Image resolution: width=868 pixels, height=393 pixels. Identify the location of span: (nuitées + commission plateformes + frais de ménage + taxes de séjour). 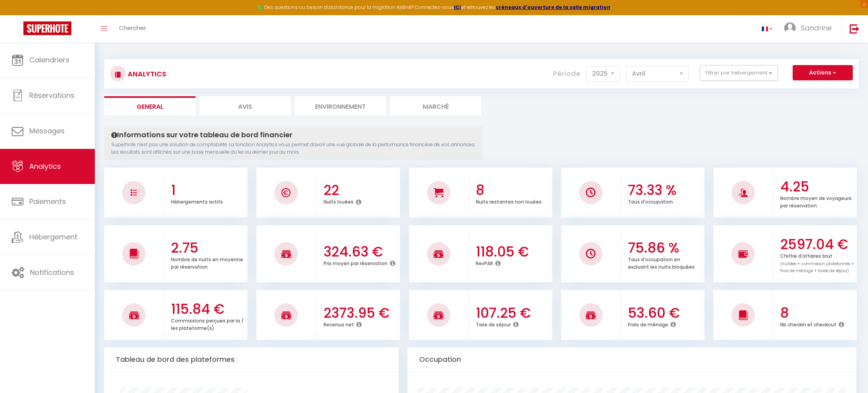
(817, 267).